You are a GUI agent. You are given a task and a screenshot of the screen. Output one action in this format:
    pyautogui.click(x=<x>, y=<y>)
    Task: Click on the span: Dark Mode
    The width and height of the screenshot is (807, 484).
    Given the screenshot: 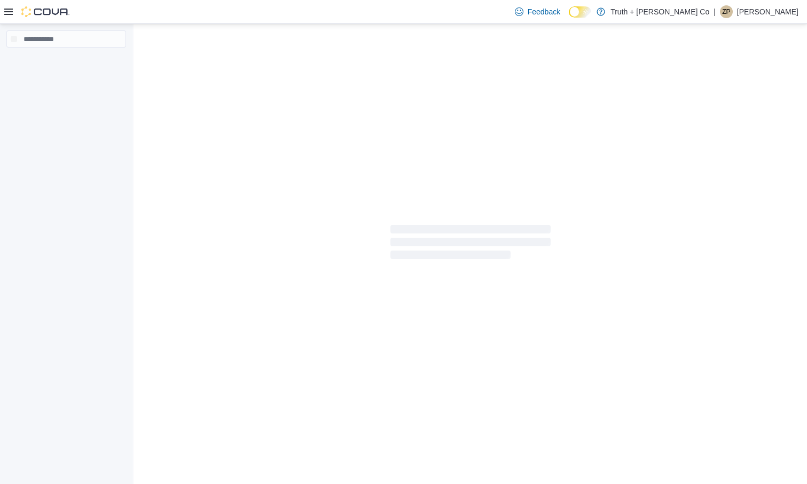 What is the action you would take?
    pyautogui.click(x=569, y=18)
    